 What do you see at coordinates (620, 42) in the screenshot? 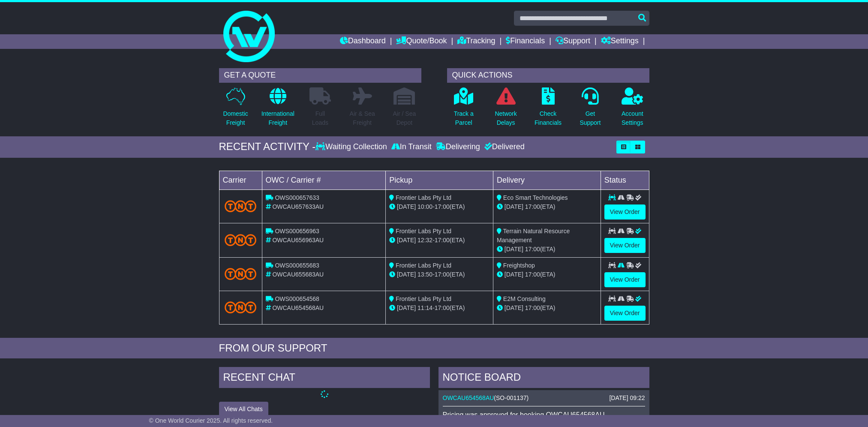
I see `a: Settings` at bounding box center [620, 42].